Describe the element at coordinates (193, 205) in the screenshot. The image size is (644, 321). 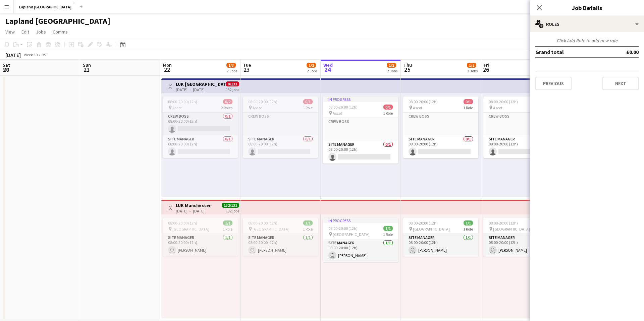
I see `h3: LUK Manchester` at that location.